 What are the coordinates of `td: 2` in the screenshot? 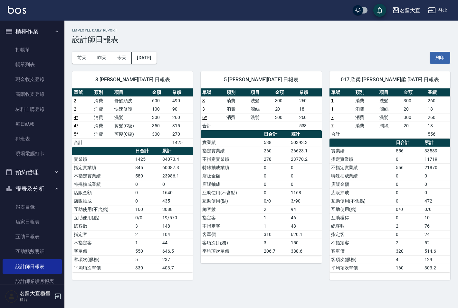 It's located at (408, 226).